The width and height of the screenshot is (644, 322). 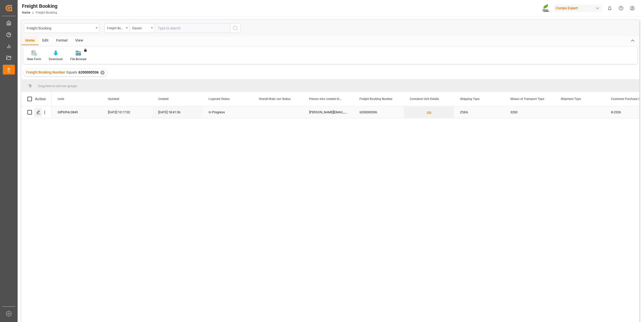 I want to click on span: Shipment Type, so click(x=571, y=99).